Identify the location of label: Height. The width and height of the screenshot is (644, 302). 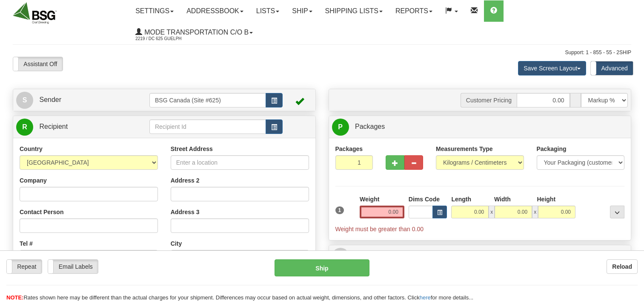
(547, 199).